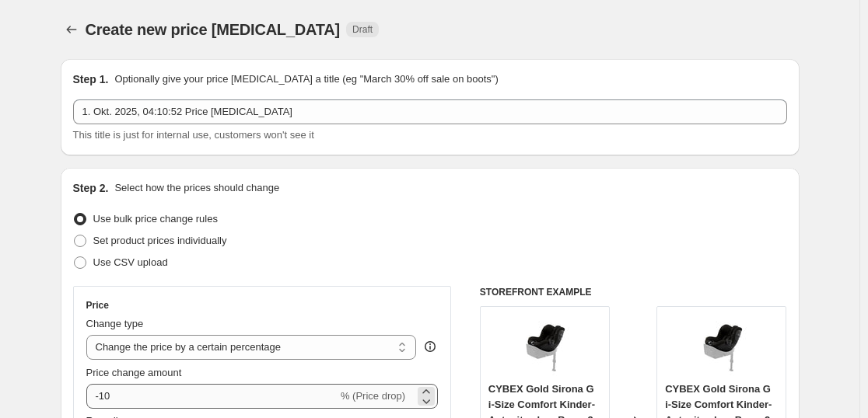 The image size is (868, 418). Describe the element at coordinates (197, 189) in the screenshot. I see `p: Select how the prices should change` at that location.